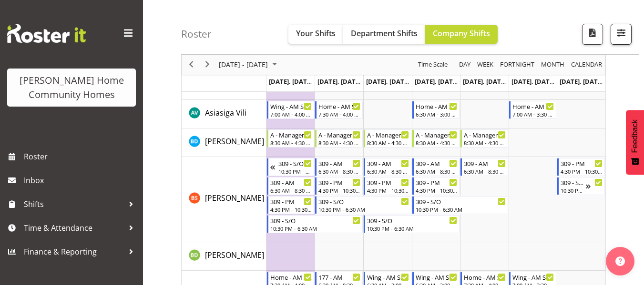 Image resolution: width=644 pixels, height=285 pixels. I want to click on img: help-xxl-2.png, so click(620, 261).